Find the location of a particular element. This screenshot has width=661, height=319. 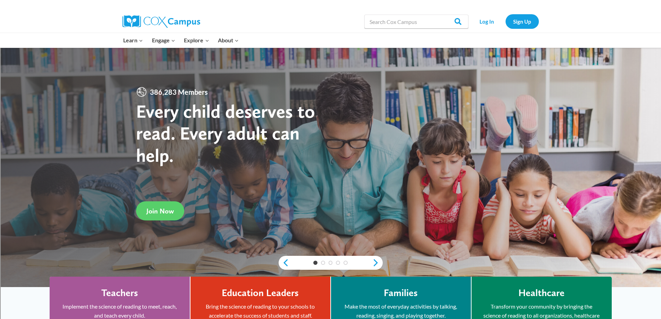

span: About is located at coordinates (228, 40).